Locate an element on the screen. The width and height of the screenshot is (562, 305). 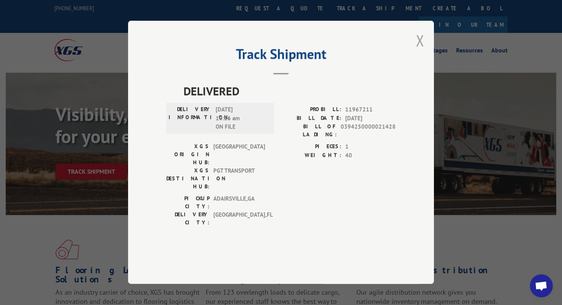
label: PIECES: is located at coordinates (311, 147).